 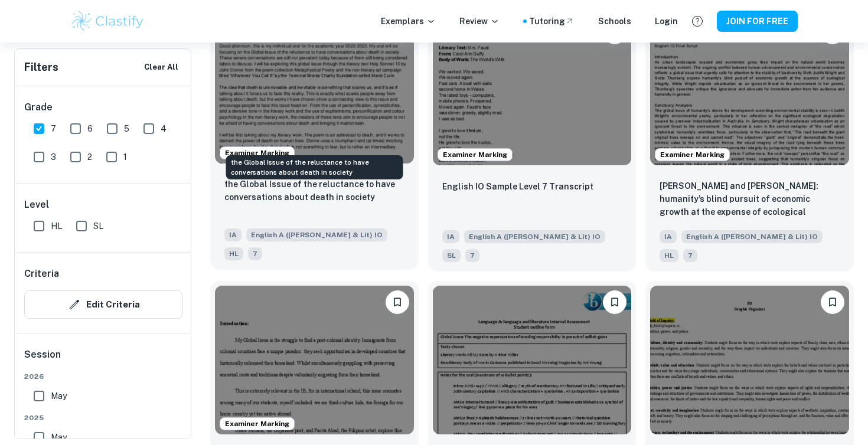 I want to click on img: English A (Lang & Lit) IO IA example thumbnail: How the hypersexualization of Indigenous, so click(x=749, y=360).